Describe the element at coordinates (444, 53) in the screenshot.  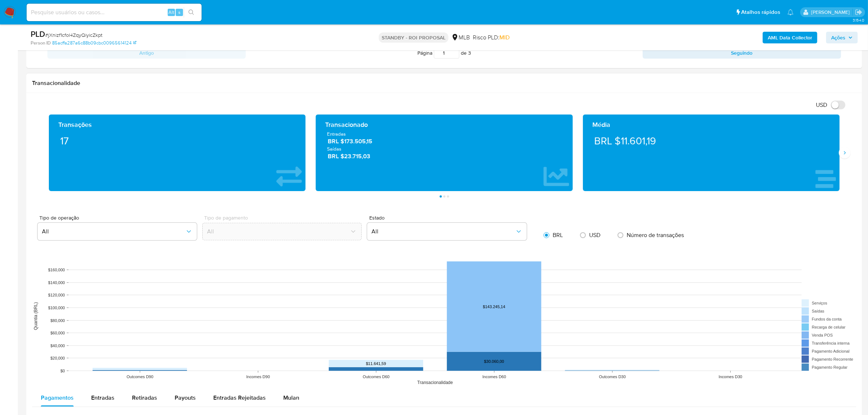
I see `span: Página de` at that location.